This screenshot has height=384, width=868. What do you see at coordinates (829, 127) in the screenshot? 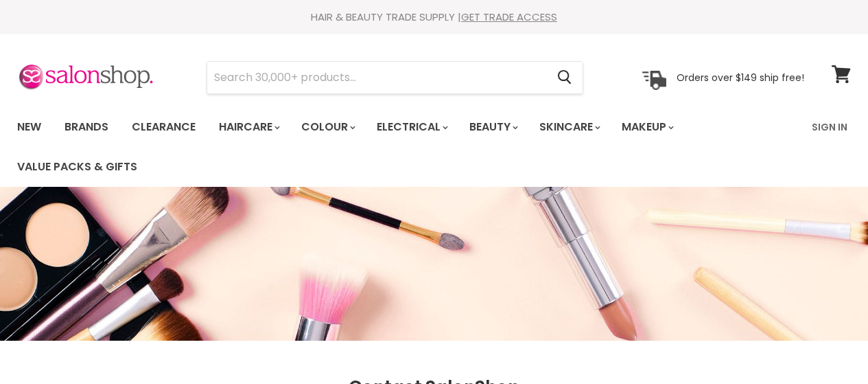
I see `a: Sign In` at bounding box center [829, 127].